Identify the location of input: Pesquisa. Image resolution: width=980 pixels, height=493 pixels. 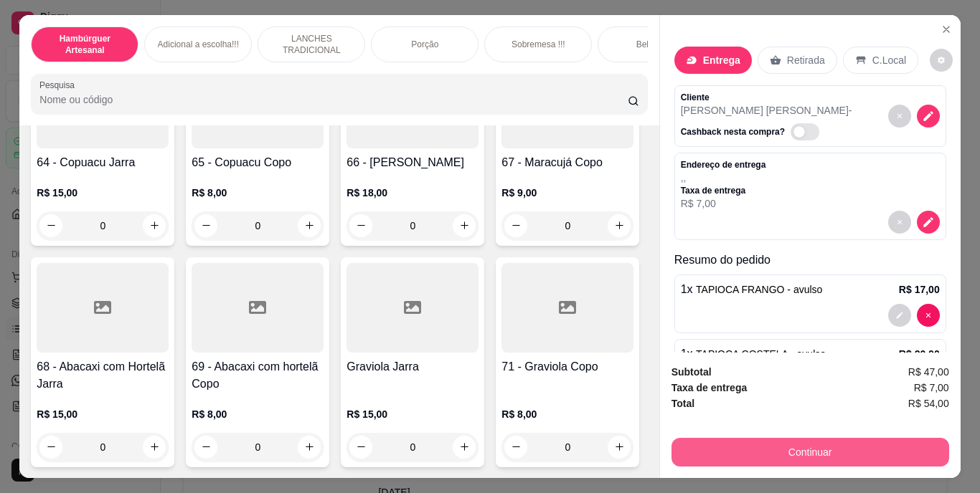
(334, 100).